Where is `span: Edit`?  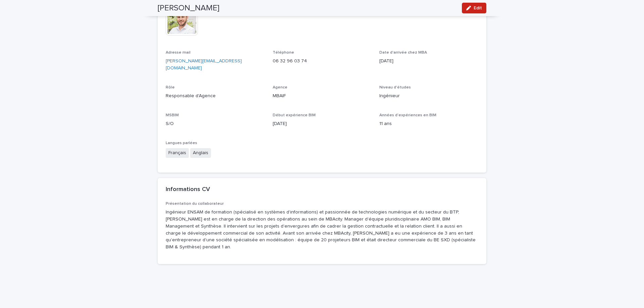
span: Edit is located at coordinates (477, 8).